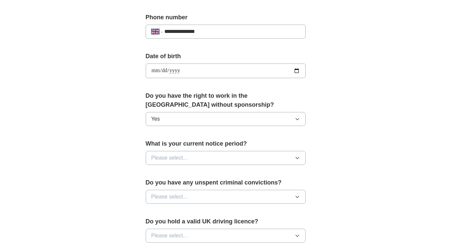 This screenshot has height=247, width=451. What do you see at coordinates (225, 17) in the screenshot?
I see `label: Phone number` at bounding box center [225, 17].